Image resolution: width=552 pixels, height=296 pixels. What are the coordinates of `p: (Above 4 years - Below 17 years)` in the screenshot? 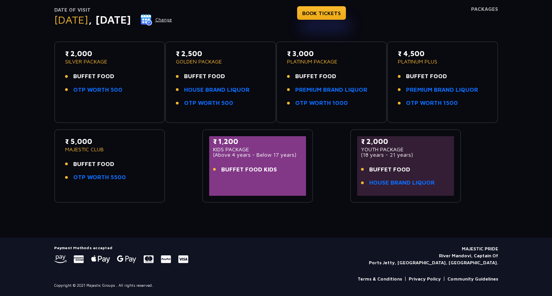 It's located at (258, 155).